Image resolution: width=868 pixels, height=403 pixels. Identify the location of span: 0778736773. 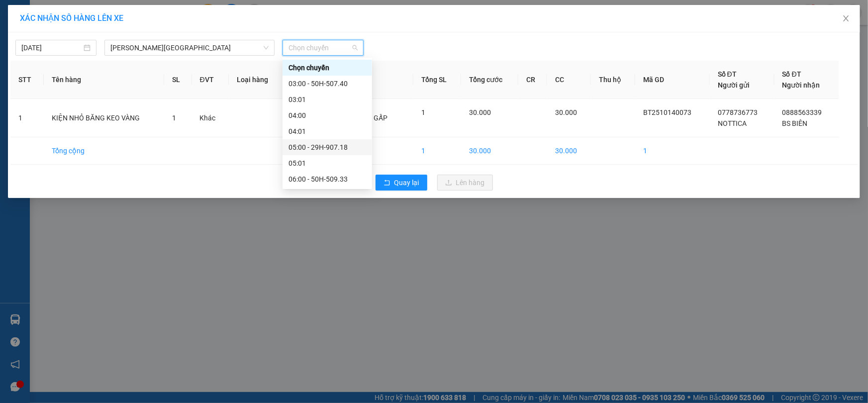
(737, 113).